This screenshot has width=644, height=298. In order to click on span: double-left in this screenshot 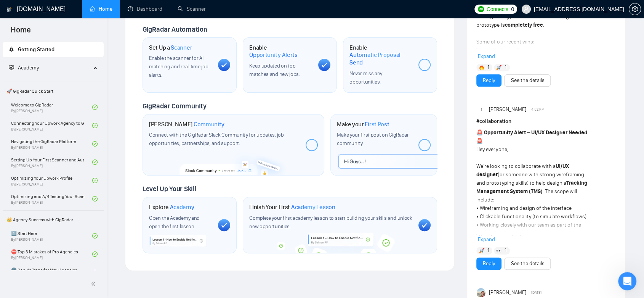, I will do `click(94, 284)`.